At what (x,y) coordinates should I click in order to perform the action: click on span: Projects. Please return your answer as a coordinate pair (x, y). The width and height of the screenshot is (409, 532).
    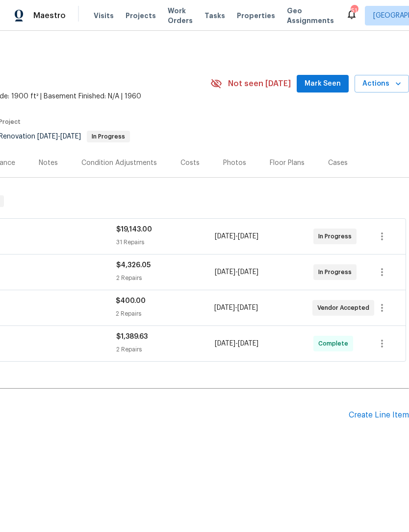
    Looking at the image, I should click on (141, 15).